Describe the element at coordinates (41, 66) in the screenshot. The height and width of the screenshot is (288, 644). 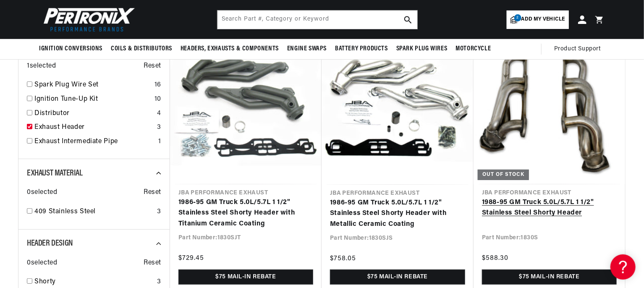
I see `span: 1 selected` at that location.